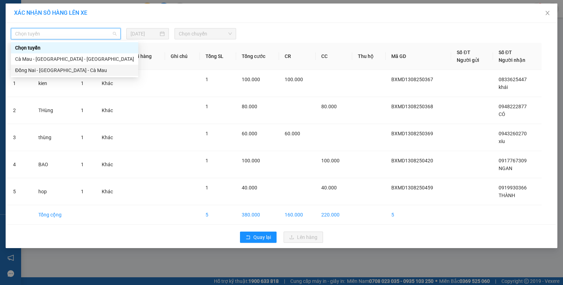  What do you see at coordinates (248, 238) in the screenshot?
I see `span: rollback` at bounding box center [248, 238].